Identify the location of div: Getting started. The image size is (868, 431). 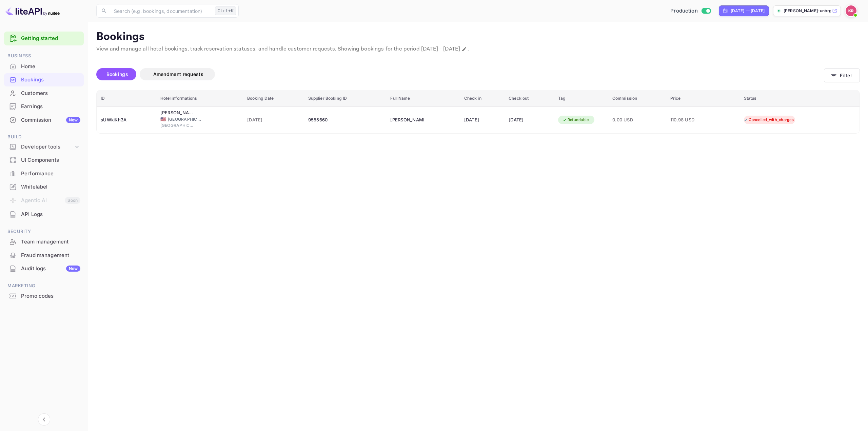
(43, 38).